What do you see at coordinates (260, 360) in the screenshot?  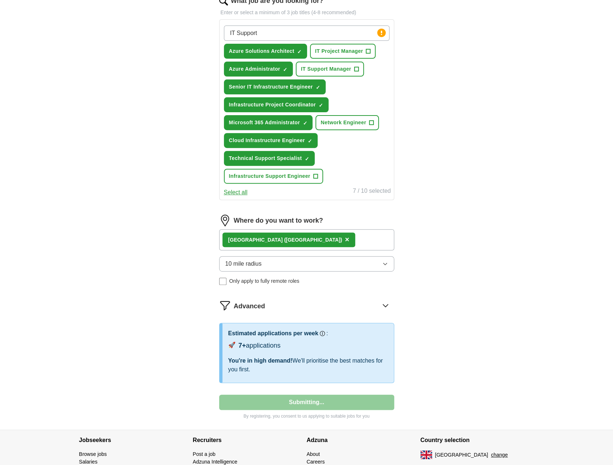 I see `span: You're in high demand!` at bounding box center [260, 360].